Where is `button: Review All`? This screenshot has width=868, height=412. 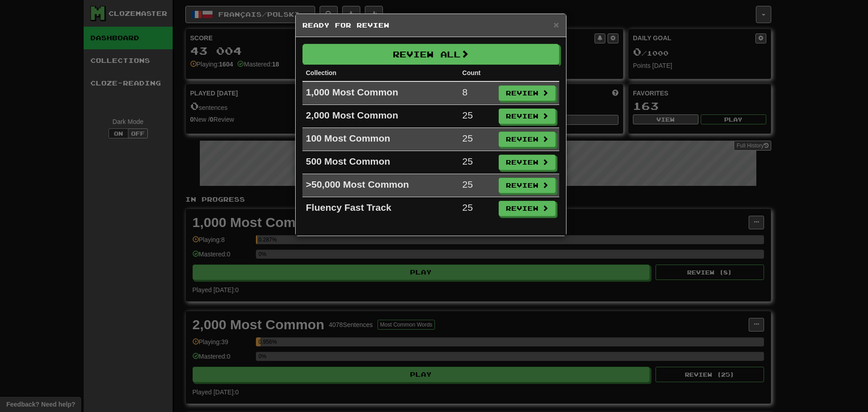
button: Review All is located at coordinates (431, 54).